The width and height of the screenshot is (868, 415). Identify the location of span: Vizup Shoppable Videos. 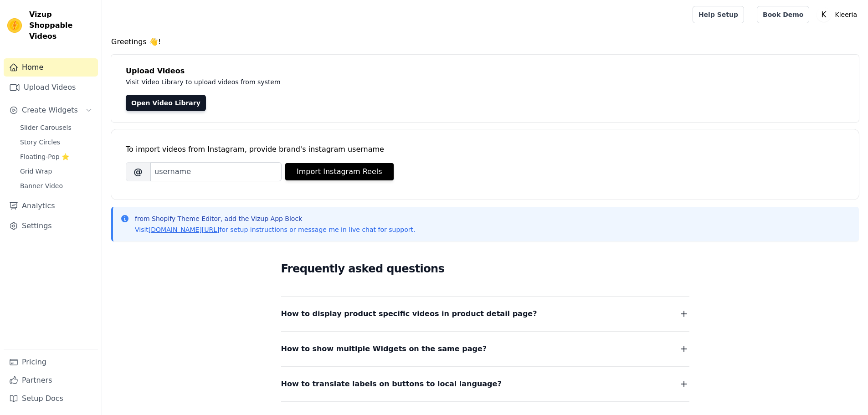
(62, 25).